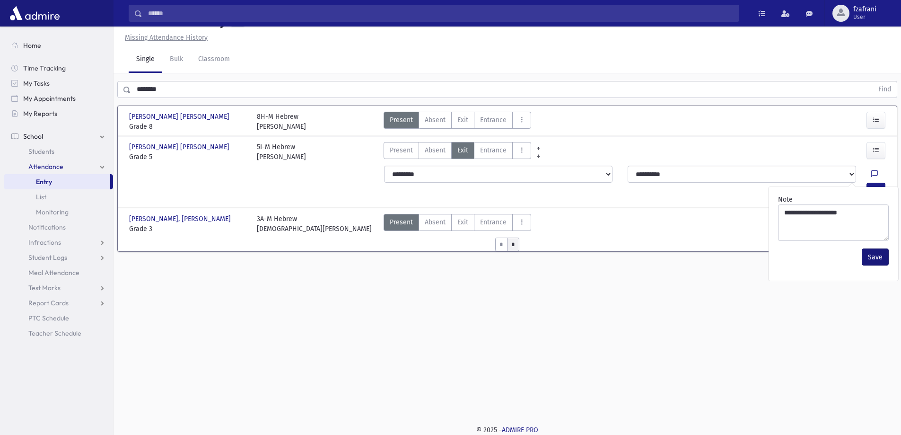  What do you see at coordinates (36, 83) in the screenshot?
I see `span: My Tasks` at bounding box center [36, 83].